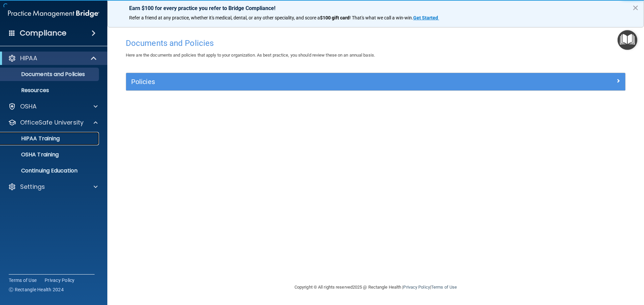 This screenshot has width=644, height=305. I want to click on div: Copyright © All rights reserved 2025 @ Rectangle Health | |, so click(375, 287).